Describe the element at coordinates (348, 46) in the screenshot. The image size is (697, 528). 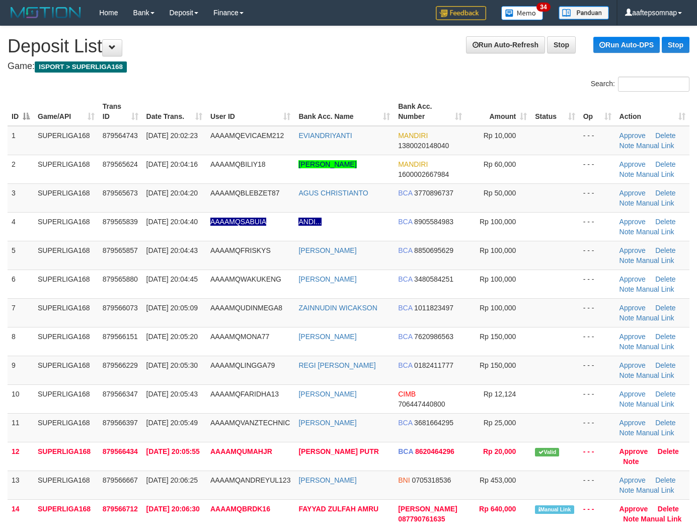
I see `h1: Deposit List` at that location.